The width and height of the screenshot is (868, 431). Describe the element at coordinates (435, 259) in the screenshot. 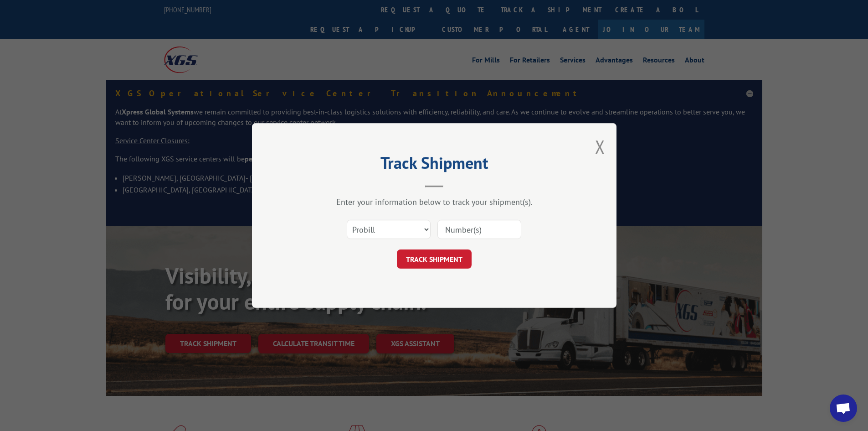

I see `button: TRACK SHIPMENT` at that location.